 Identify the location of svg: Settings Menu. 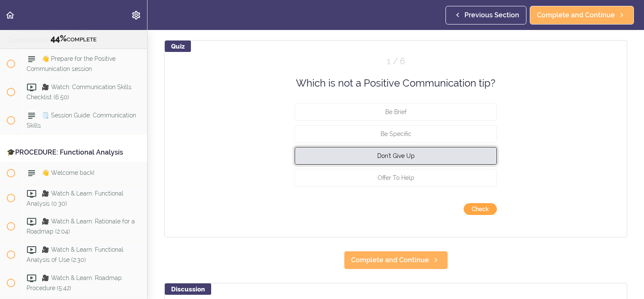
(137, 15).